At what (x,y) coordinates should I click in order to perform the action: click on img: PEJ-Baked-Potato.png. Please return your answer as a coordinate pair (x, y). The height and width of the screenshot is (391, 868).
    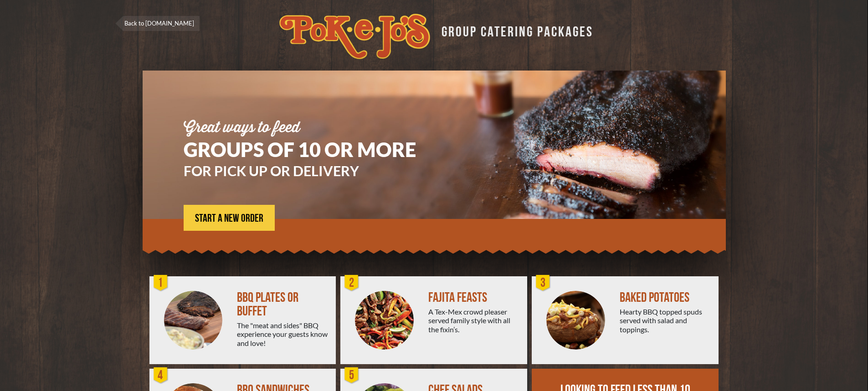
    Looking at the image, I should click on (576, 320).